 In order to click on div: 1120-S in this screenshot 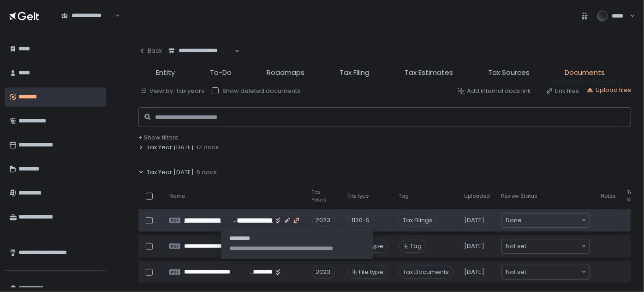, I will do `click(361, 220)`.